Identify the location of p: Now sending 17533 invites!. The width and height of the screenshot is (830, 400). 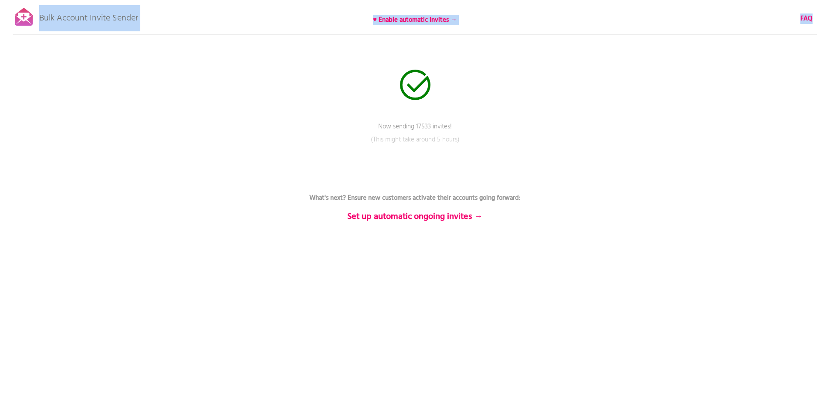
(415, 133).